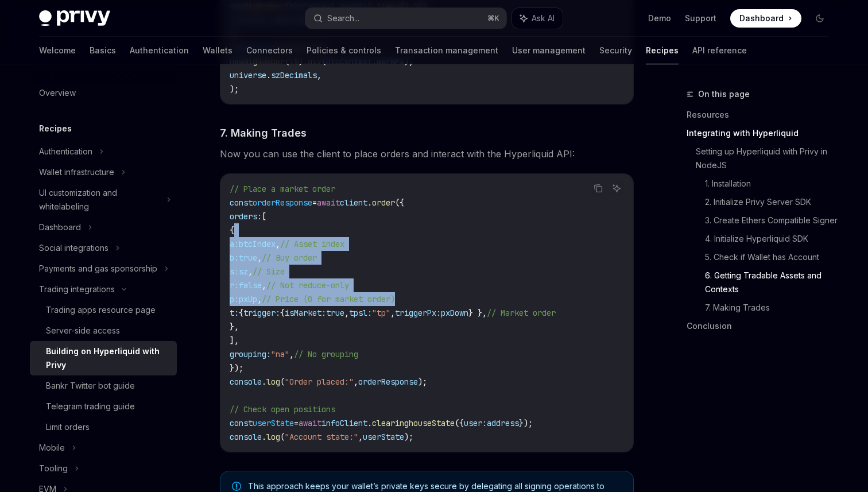 Image resolution: width=868 pixels, height=492 pixels. Describe the element at coordinates (283, 189) in the screenshot. I see `span: // Place a market order` at that location.